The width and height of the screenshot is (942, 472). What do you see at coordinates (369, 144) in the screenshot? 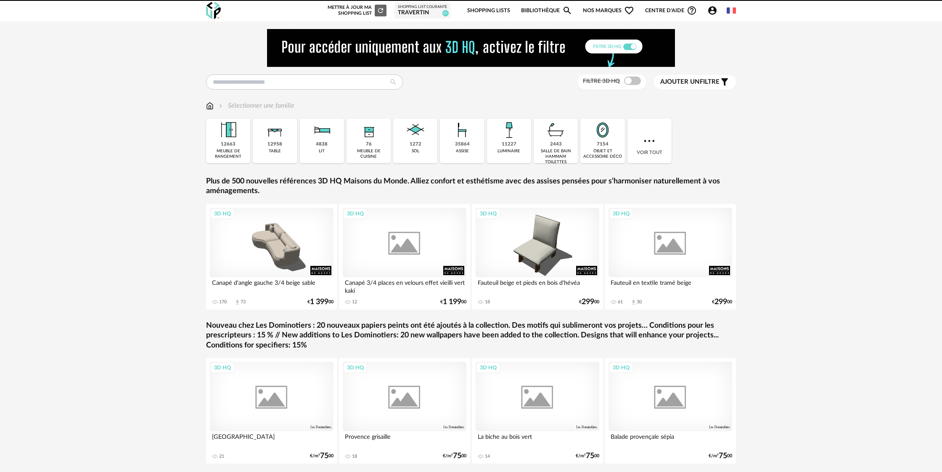
I see `div: 76` at bounding box center [369, 144].